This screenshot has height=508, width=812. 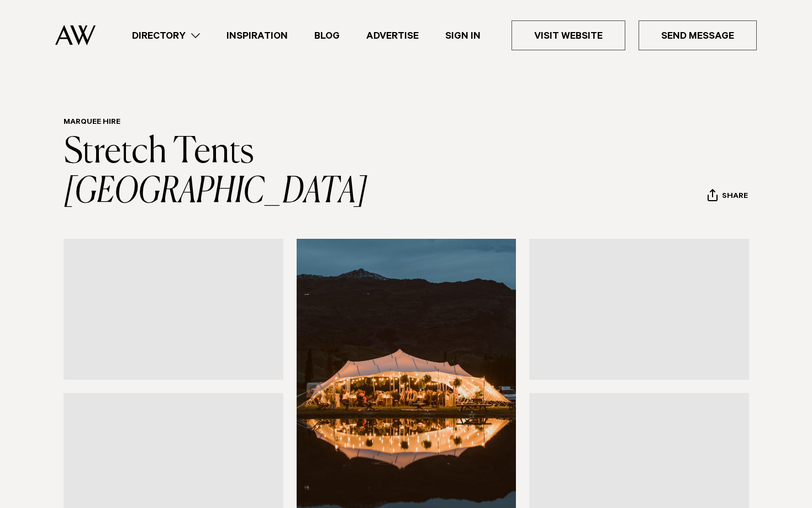 What do you see at coordinates (463, 35) in the screenshot?
I see `a: Sign In` at bounding box center [463, 35].